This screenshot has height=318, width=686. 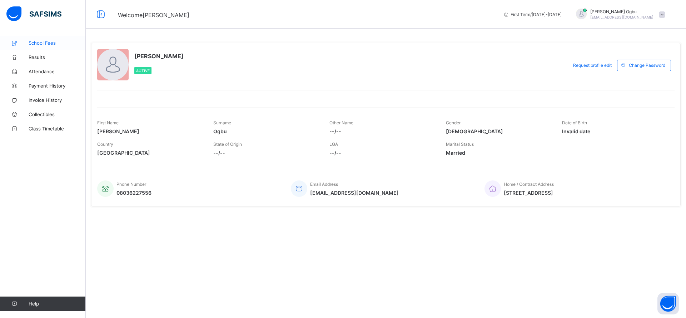 What do you see at coordinates (529, 184) in the screenshot?
I see `span: Home / Contract Address` at bounding box center [529, 184].